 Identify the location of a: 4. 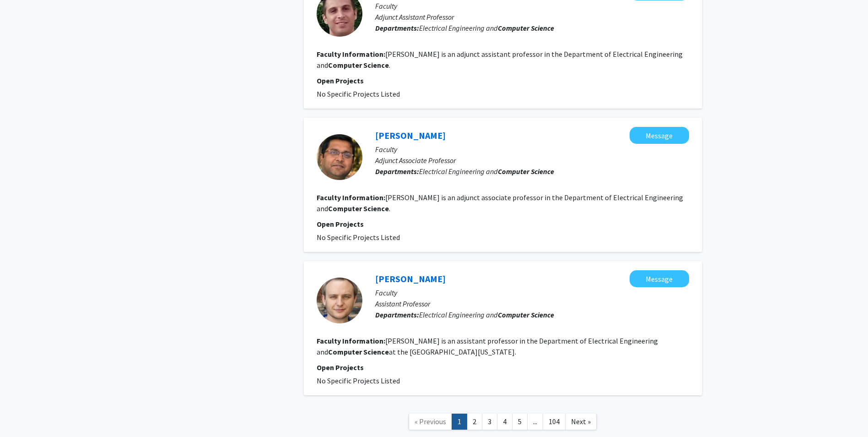
(505, 421).